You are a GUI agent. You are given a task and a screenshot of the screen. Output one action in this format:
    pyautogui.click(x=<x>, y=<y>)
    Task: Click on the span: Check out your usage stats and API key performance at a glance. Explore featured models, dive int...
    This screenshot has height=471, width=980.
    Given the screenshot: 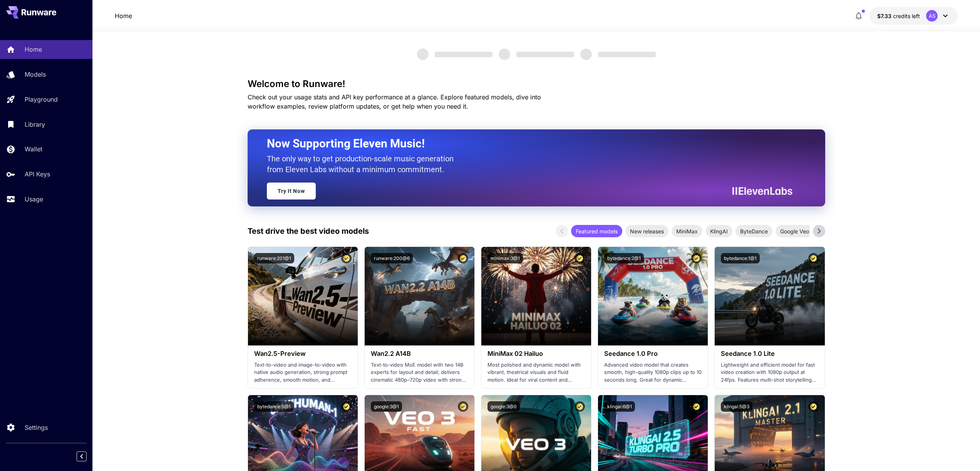 What is the action you would take?
    pyautogui.click(x=394, y=102)
    